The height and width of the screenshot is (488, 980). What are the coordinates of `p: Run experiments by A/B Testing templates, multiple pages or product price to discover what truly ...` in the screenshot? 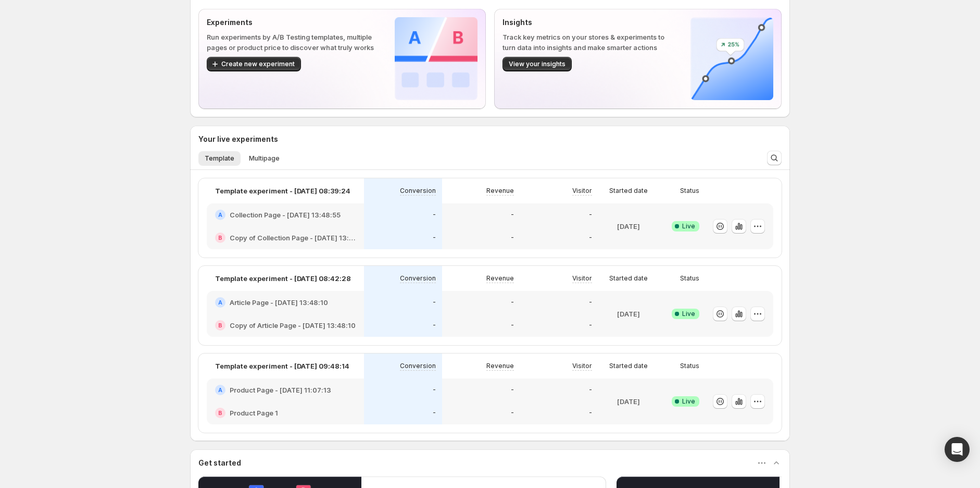 It's located at (292, 42).